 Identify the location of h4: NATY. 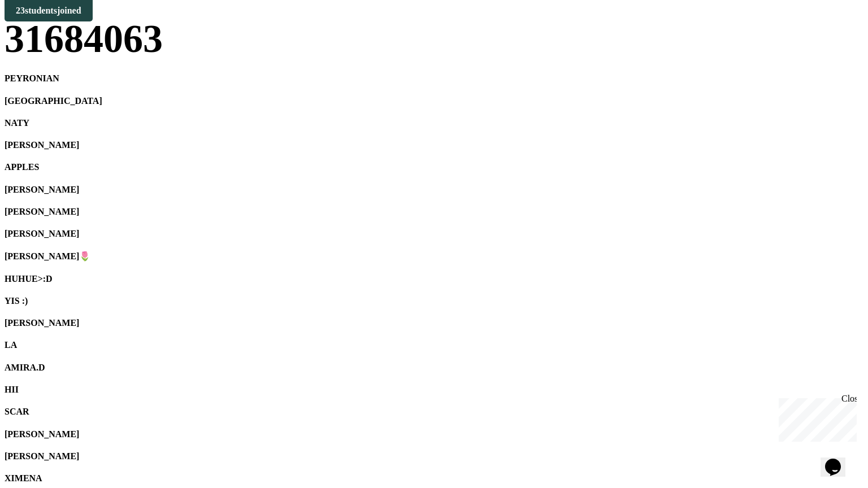
(434, 123).